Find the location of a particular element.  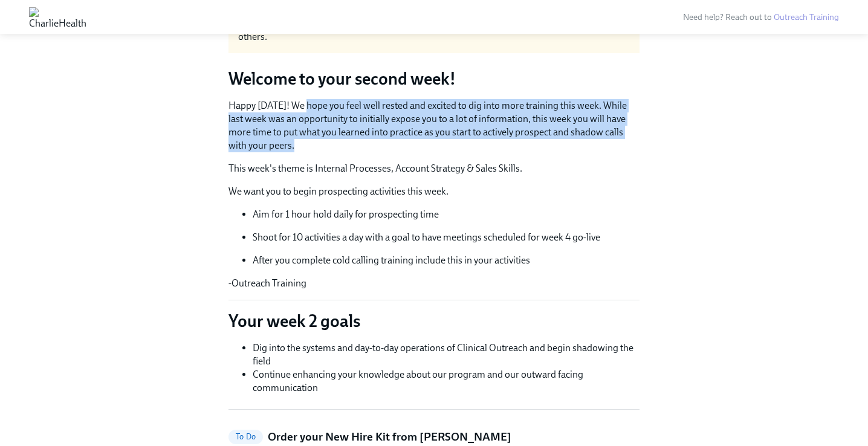

p: -Outreach Training is located at coordinates (434, 283).